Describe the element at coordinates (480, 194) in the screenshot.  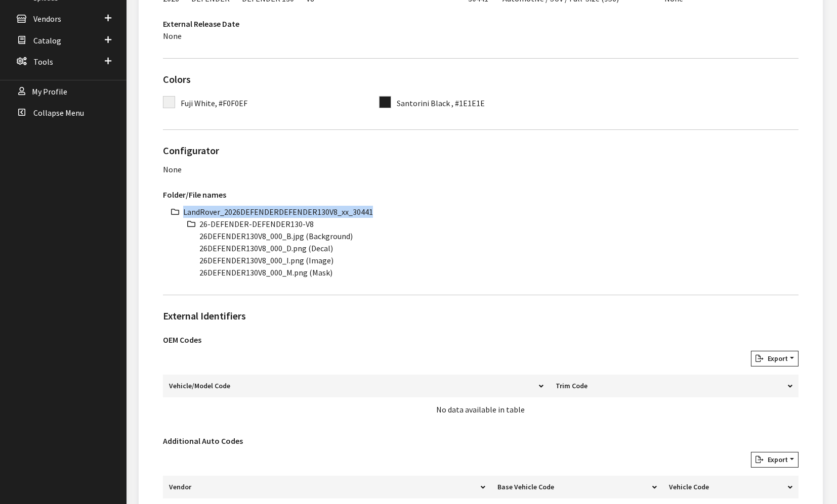
I see `h3: Folder/File names` at that location.